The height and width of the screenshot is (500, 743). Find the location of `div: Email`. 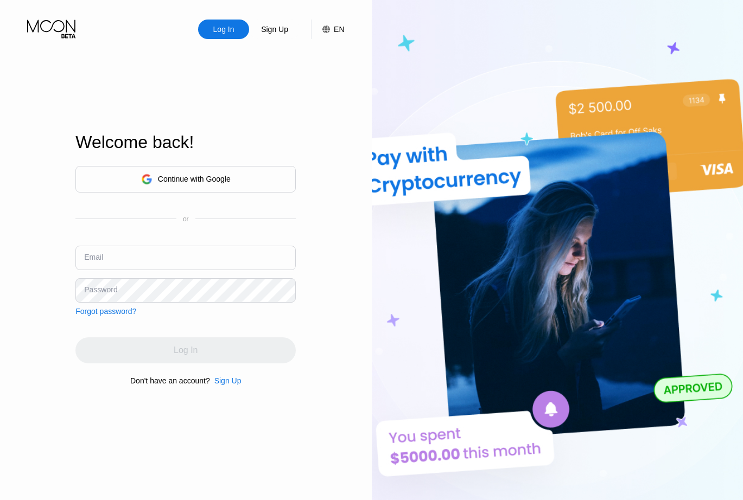

div: Email is located at coordinates (93, 257).